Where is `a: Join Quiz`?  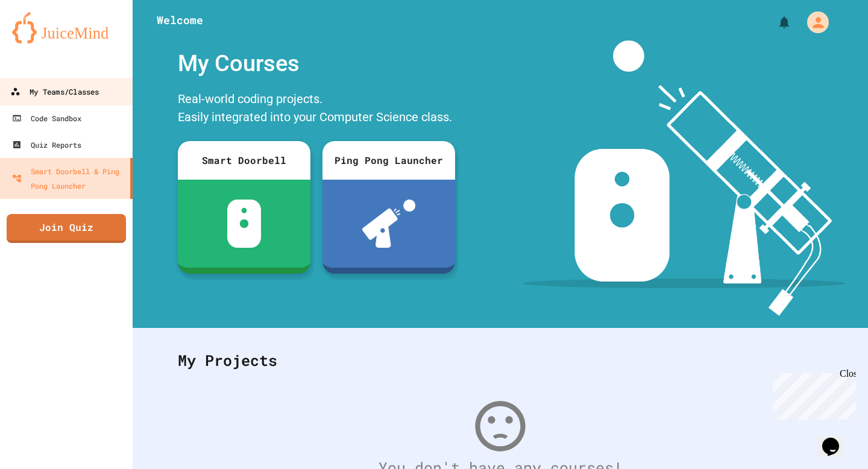
a: Join Quiz is located at coordinates (66, 228).